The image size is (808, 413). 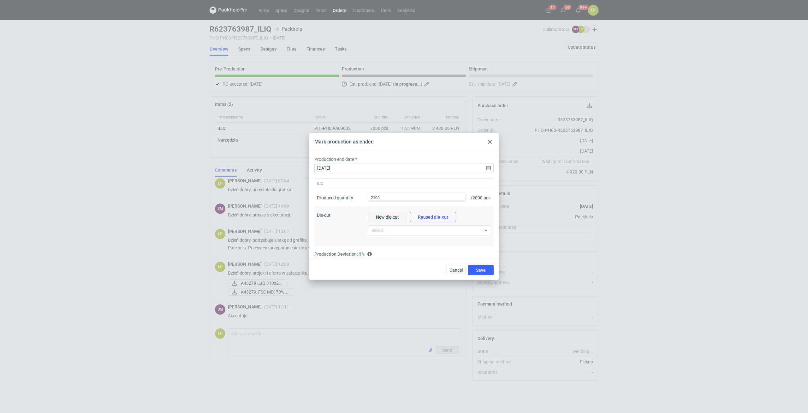 I want to click on div: Mark production as ended, so click(x=344, y=142).